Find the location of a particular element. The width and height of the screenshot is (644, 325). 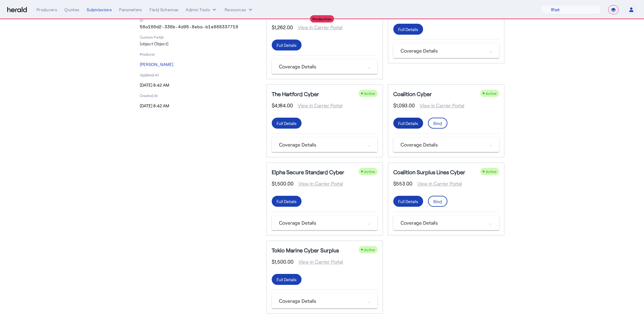

h5: The Hartford Cyber is located at coordinates (295, 94).